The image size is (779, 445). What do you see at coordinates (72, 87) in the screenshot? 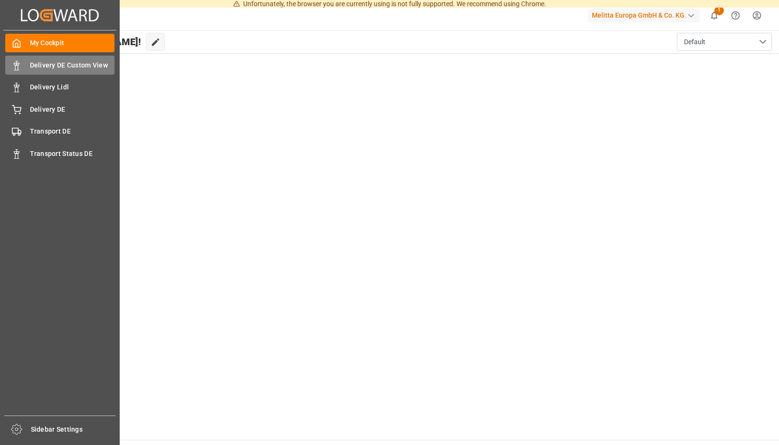
I see `span: Delivery Lidl` at bounding box center [72, 87].